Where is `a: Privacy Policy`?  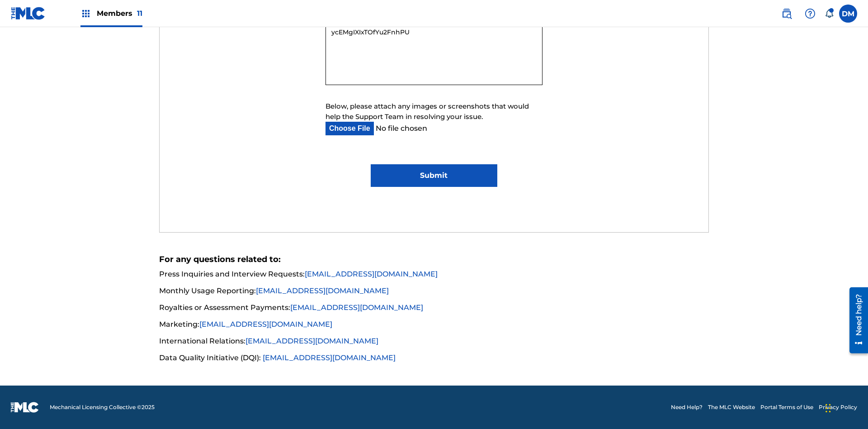 a: Privacy Policy is located at coordinates (838, 407).